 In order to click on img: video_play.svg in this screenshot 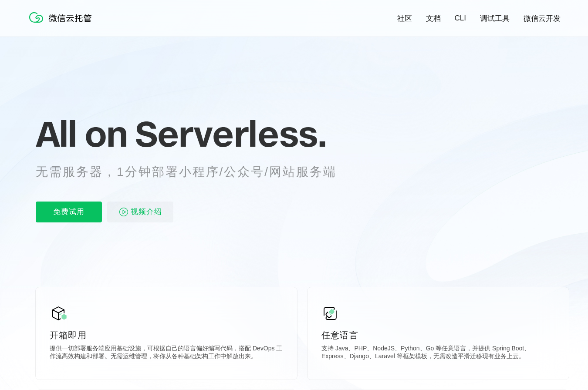, I will do `click(124, 212)`.